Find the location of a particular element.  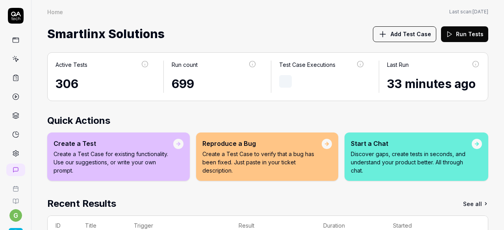

p: Discover gaps, create tests in seconds, and understand your product better. All through chat. is located at coordinates (411, 162).